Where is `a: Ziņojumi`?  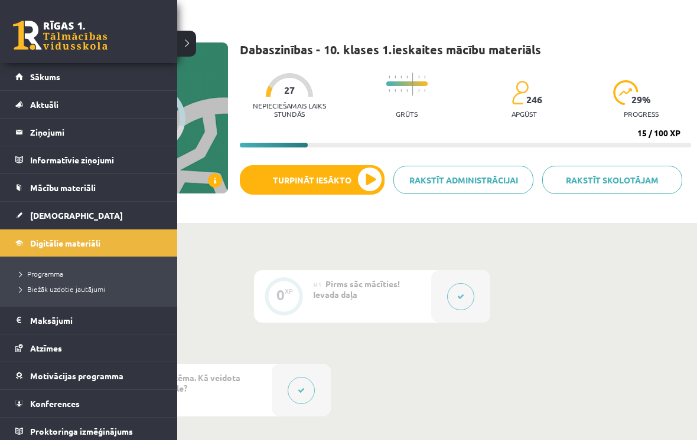 a: Ziņojumi is located at coordinates (89, 132).